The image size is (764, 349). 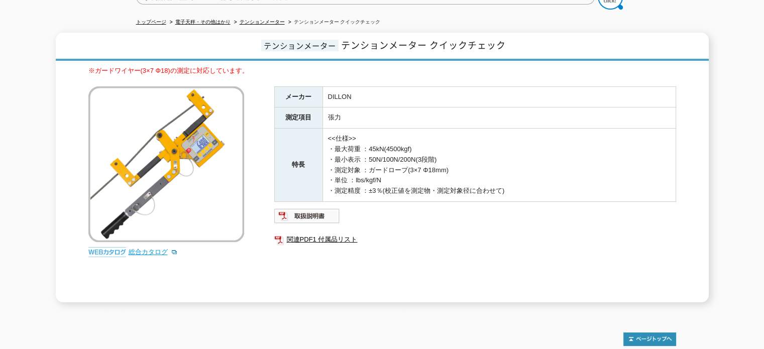 What do you see at coordinates (166, 164) in the screenshot?
I see `img: テンションメーター クイックチェック` at bounding box center [166, 164].